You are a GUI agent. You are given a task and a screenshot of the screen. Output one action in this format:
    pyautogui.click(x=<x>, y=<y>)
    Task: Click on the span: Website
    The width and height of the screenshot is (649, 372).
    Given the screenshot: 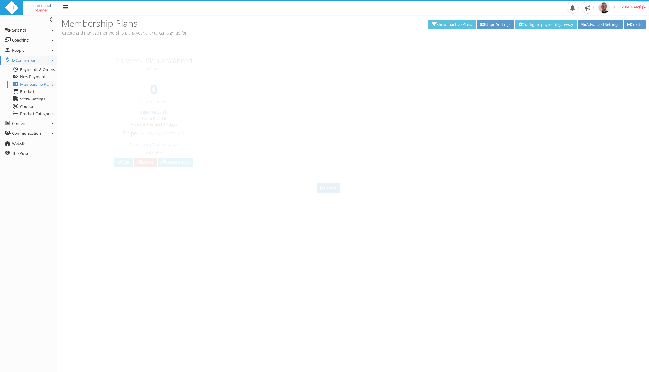 What is the action you would take?
    pyautogui.click(x=19, y=143)
    